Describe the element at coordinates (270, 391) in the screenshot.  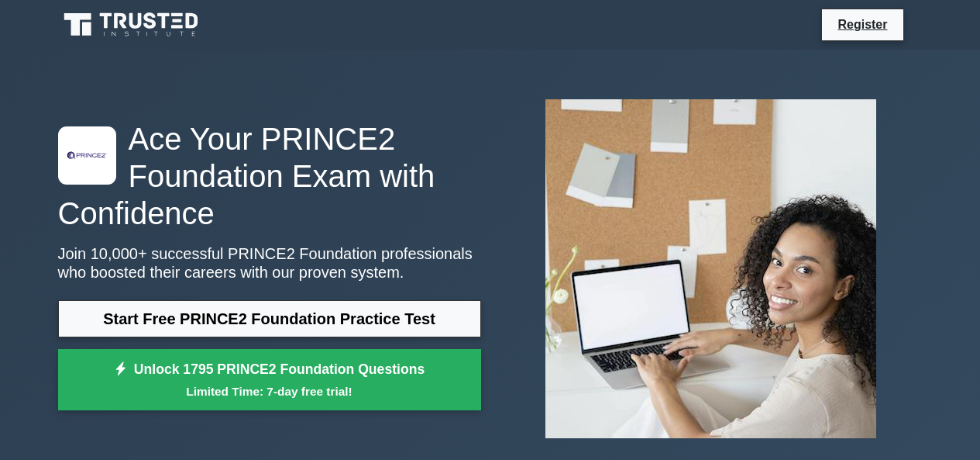
I see `small: Limited Time: 7-day free trial!` at that location.